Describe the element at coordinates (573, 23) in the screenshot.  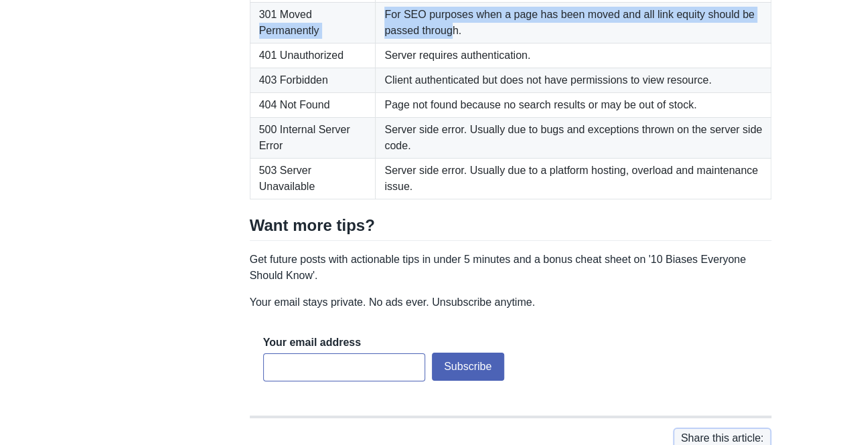
I see `td: For SEO purposes when a page has been moved and all link equity should be passed through.` at that location.